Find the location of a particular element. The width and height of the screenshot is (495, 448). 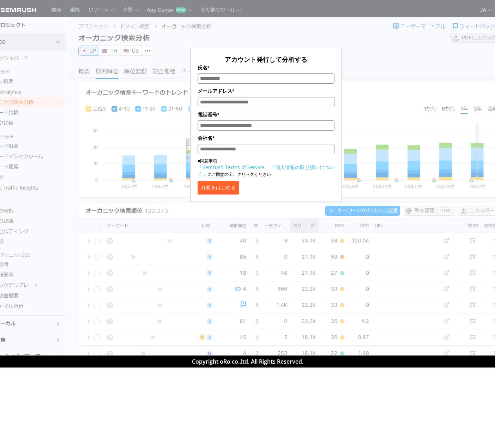

label: メールアドレス* is located at coordinates (266, 91).